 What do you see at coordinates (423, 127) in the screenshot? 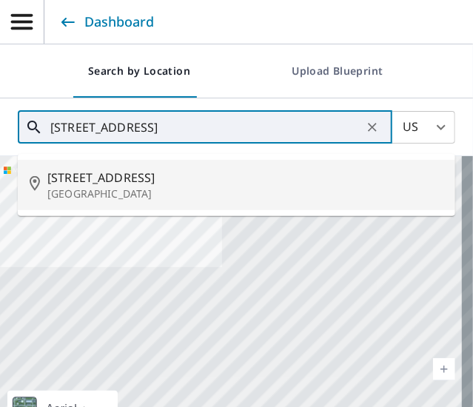
I see `div: US` at bounding box center [423, 127].